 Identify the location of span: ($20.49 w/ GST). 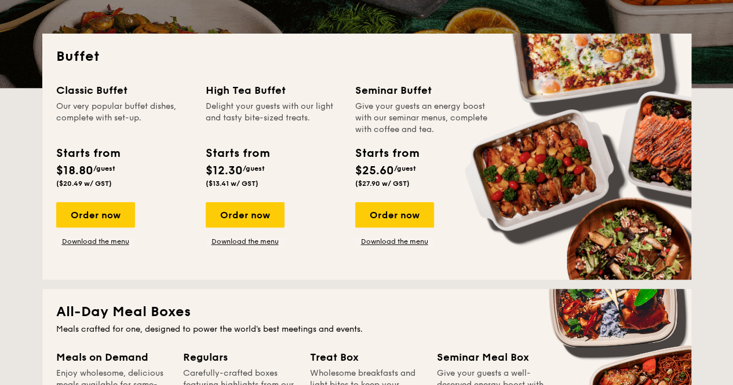
(84, 184).